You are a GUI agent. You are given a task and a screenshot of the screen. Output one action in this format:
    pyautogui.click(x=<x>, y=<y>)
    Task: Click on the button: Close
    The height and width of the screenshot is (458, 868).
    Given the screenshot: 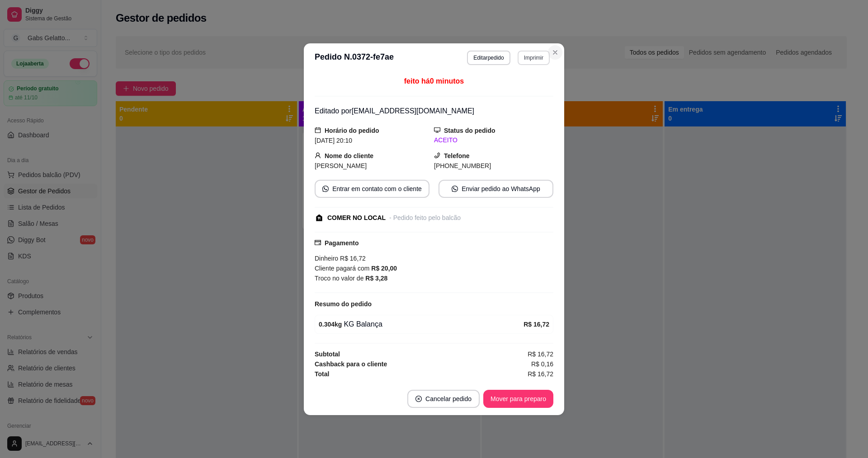 What is the action you would take?
    pyautogui.click(x=555, y=52)
    